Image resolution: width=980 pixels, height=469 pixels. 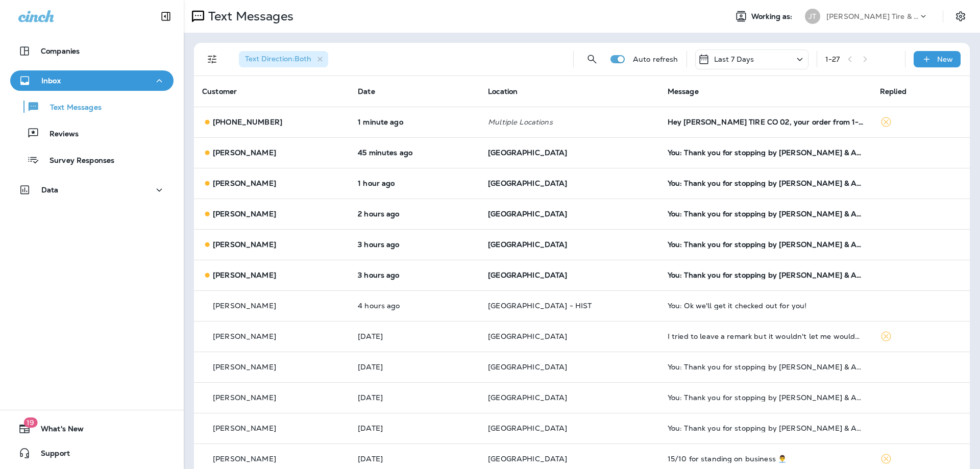 What do you see at coordinates (92, 190) in the screenshot?
I see `button: Data` at bounding box center [92, 190].